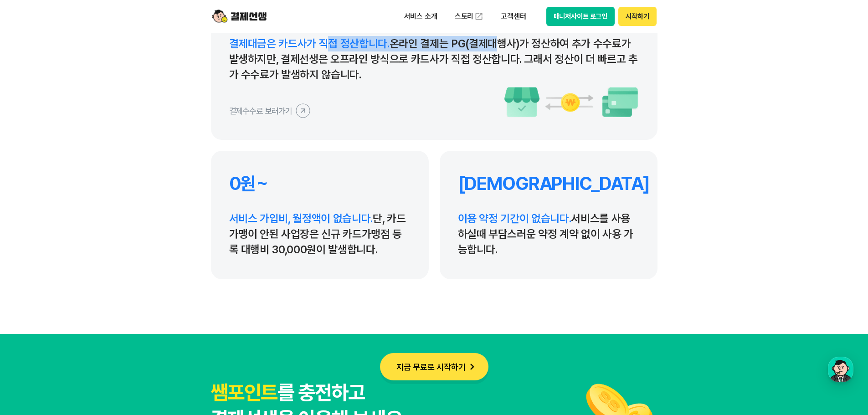 Image resolution: width=868 pixels, height=415 pixels. Describe the element at coordinates (239, 16) in the screenshot. I see `img: logo` at that location.